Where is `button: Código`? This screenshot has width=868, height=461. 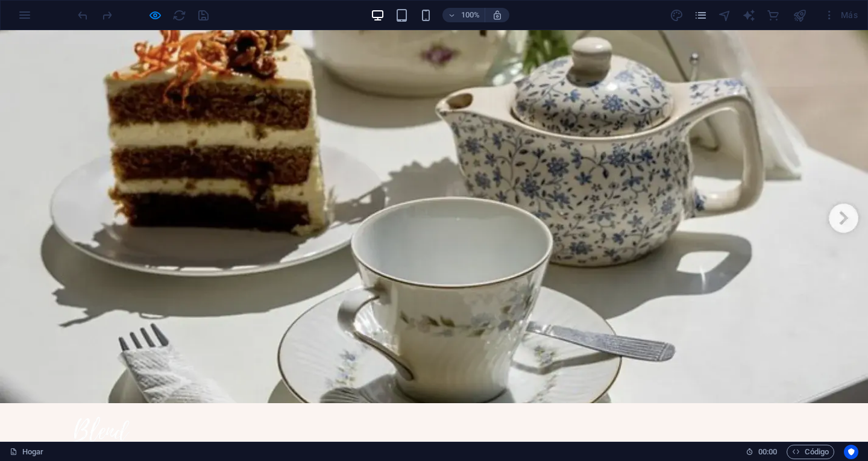 button: Código is located at coordinates (810, 452).